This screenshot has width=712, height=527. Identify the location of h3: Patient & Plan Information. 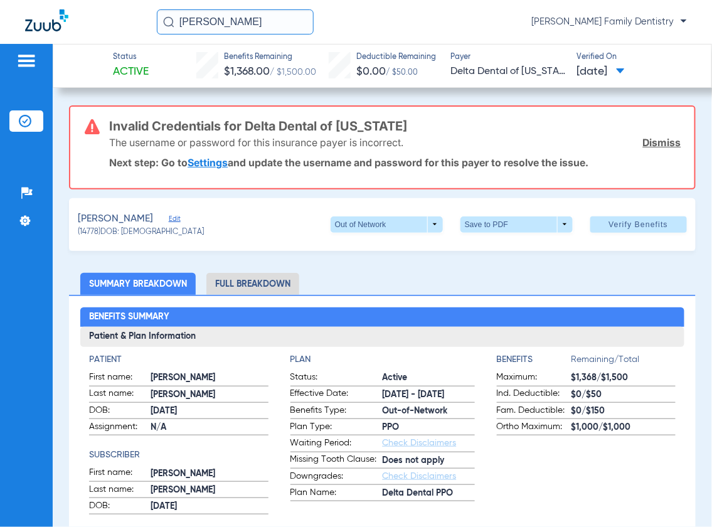
(382, 337).